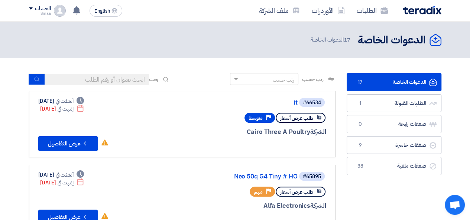 The width and height of the screenshot is (470, 220). What do you see at coordinates (43, 9) in the screenshot?
I see `div: الحساب` at bounding box center [43, 9].